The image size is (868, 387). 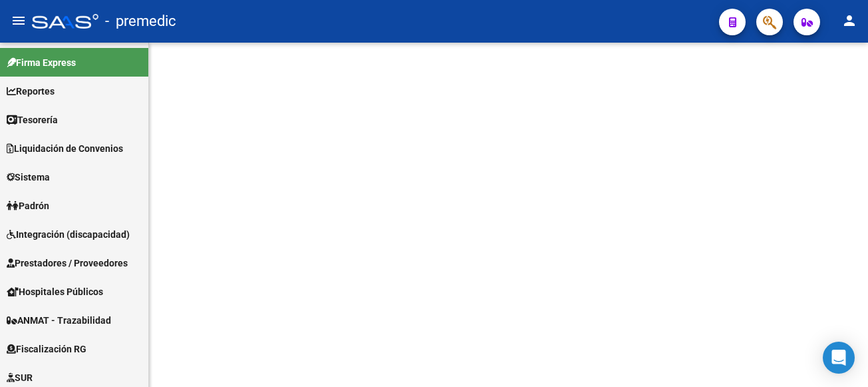 I want to click on mat-icon: menu, so click(x=19, y=20).